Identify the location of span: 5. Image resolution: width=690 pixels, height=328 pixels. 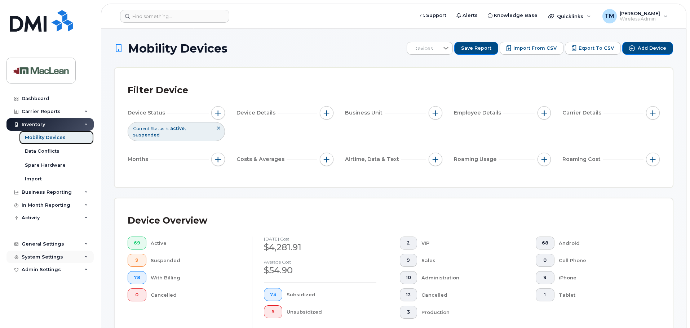
(273, 312).